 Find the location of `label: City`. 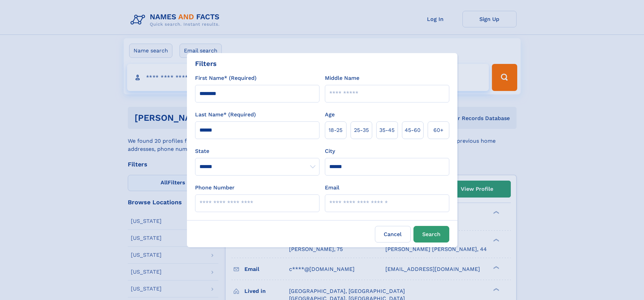

label: City is located at coordinates (330, 151).